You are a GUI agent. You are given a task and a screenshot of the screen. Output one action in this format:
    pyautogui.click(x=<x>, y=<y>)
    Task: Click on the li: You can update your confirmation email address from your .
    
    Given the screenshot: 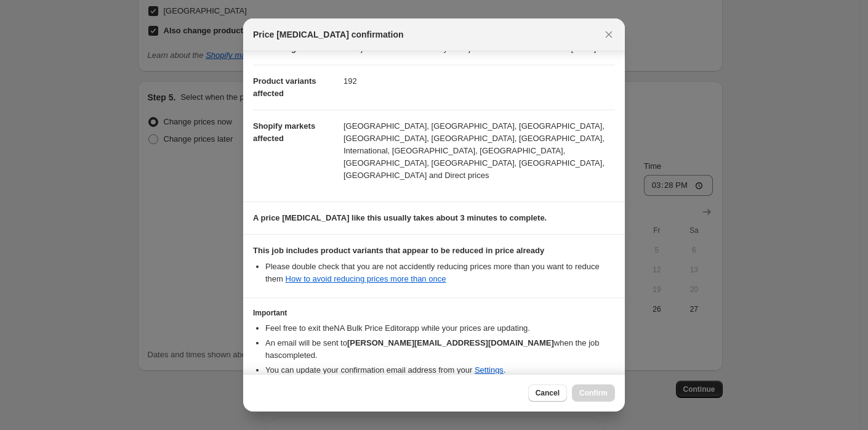 What is the action you would take?
    pyautogui.click(x=440, y=370)
    